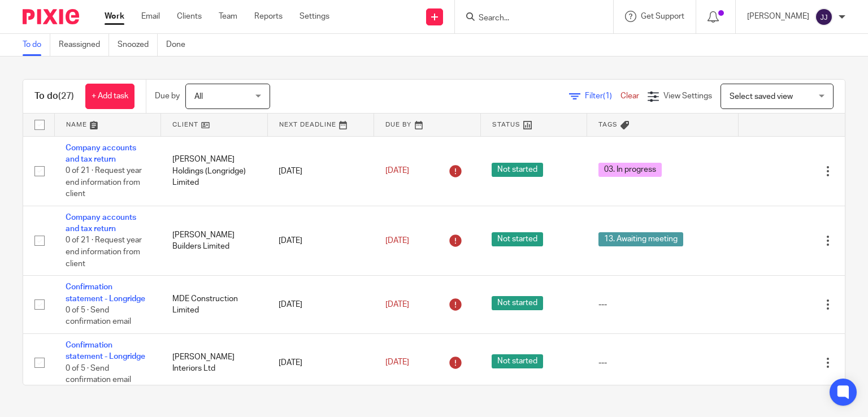 This screenshot has width=868, height=417. I want to click on a: Settings, so click(314, 17).